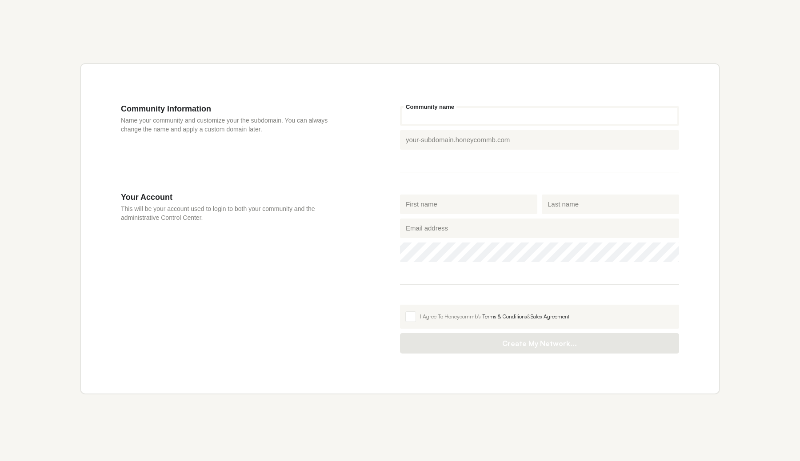 The image size is (800, 461). What do you see at coordinates (234, 109) in the screenshot?
I see `h3: Community Information` at bounding box center [234, 109].